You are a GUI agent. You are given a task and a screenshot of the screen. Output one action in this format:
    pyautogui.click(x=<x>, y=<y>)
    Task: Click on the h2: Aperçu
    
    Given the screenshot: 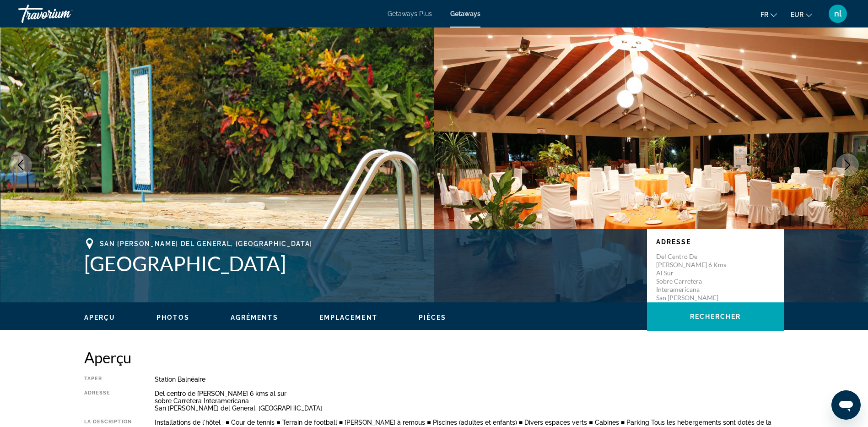 What is the action you would take?
    pyautogui.click(x=434, y=357)
    